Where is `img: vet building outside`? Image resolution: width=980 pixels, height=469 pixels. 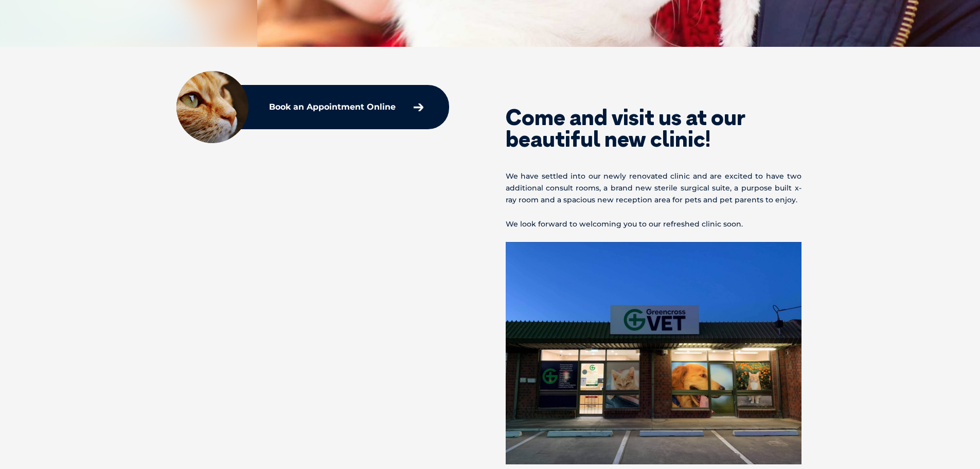
img: vet building outside is located at coordinates (653, 353).